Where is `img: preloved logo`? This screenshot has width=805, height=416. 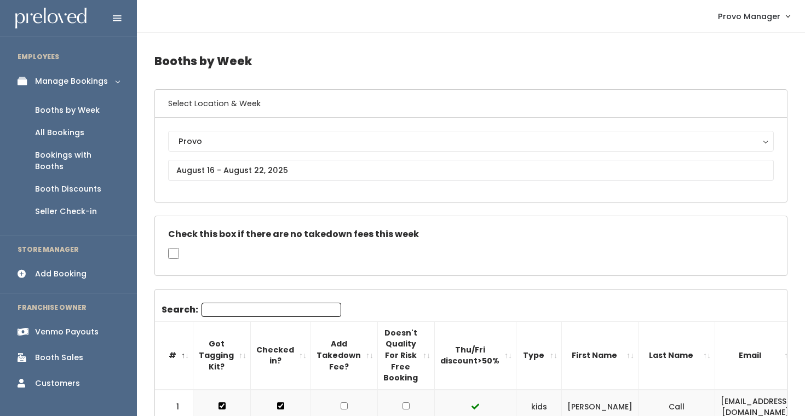
img: preloved logo is located at coordinates (51, 18).